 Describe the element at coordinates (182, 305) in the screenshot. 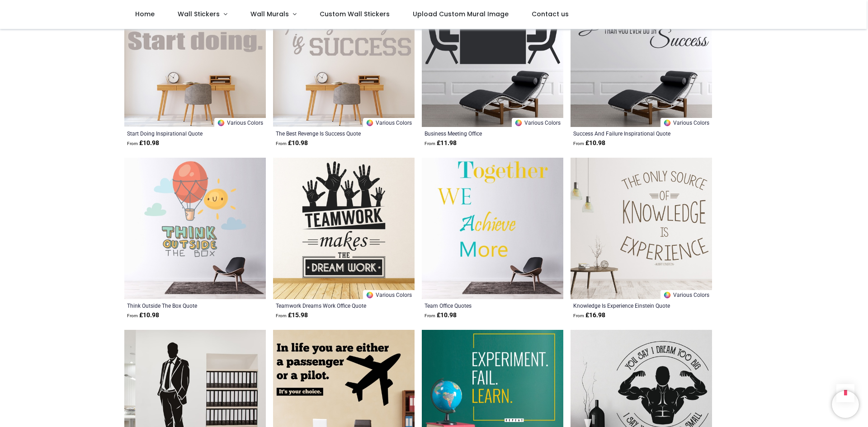

I see `a: Think Outside The Box Quote` at that location.